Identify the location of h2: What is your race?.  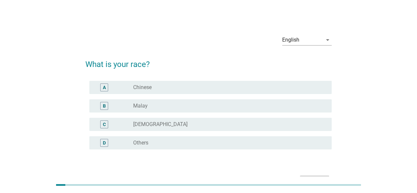
(208, 61).